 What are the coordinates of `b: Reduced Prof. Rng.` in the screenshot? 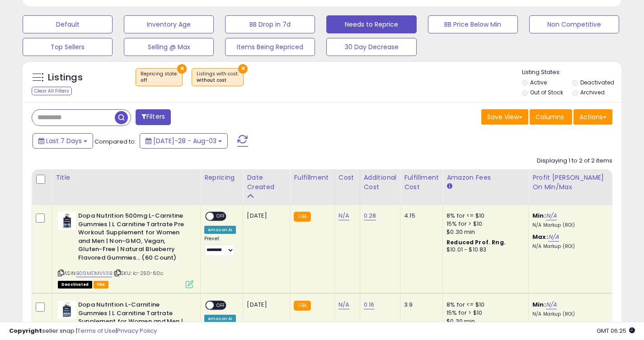 It's located at (476, 242).